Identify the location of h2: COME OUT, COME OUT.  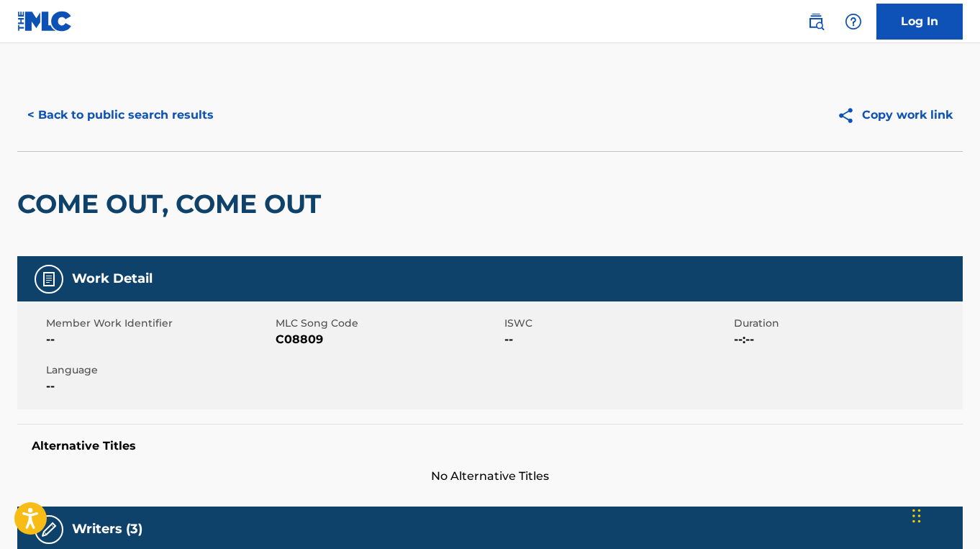
(172, 203).